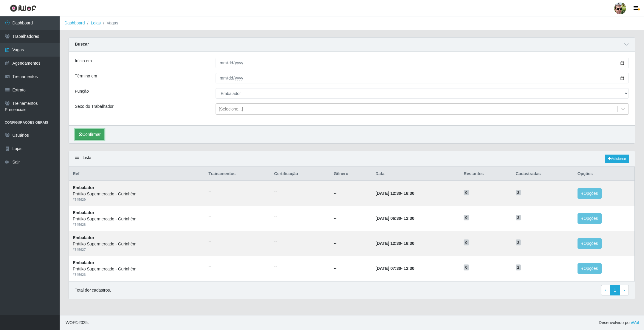 This screenshot has width=644, height=330. I want to click on div: # 345626, so click(137, 275).